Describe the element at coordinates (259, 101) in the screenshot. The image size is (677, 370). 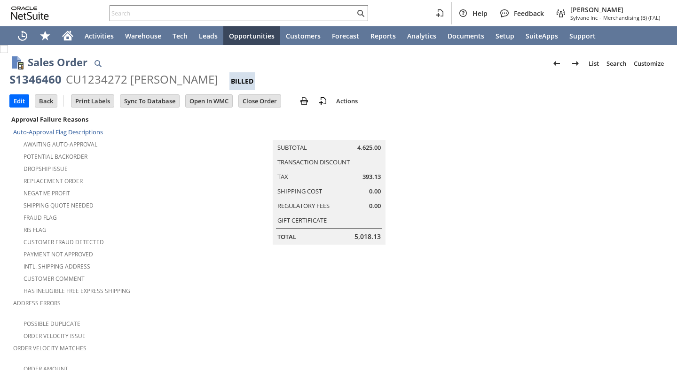
I see `input: Close Order` at that location.